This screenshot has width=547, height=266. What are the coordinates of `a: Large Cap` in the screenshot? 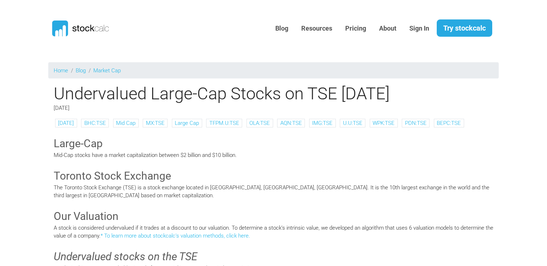 It's located at (187, 123).